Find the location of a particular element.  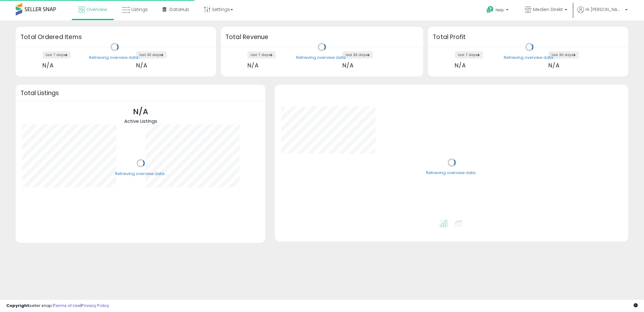

span: Listings is located at coordinates (139, 10).